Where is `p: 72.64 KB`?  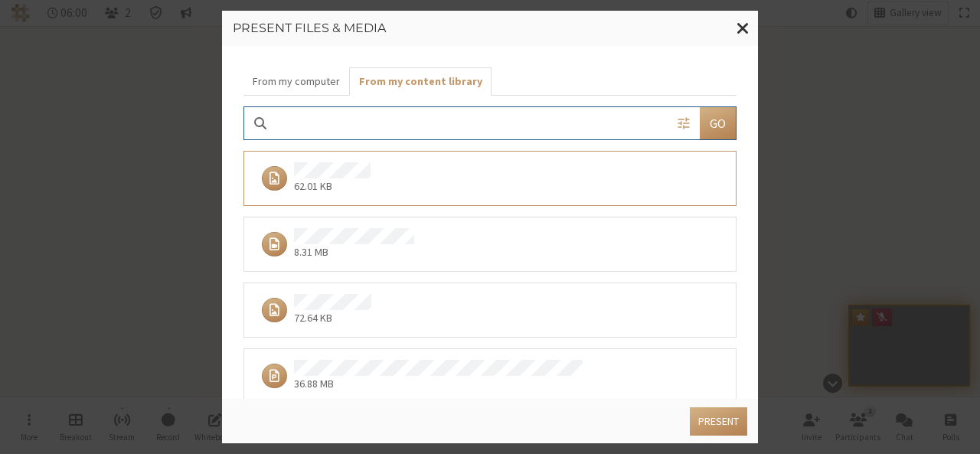
p: 72.64 KB is located at coordinates (333, 318).